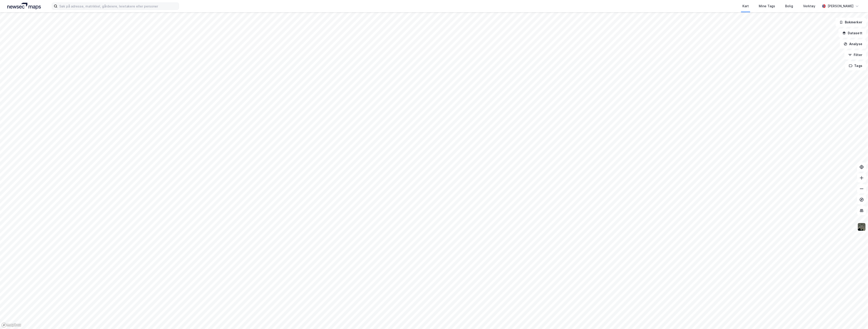 This screenshot has width=868, height=329. Describe the element at coordinates (118, 6) in the screenshot. I see `input: Søk på adresse, matrikkel, gårdeiere, leietakere eller personer` at that location.